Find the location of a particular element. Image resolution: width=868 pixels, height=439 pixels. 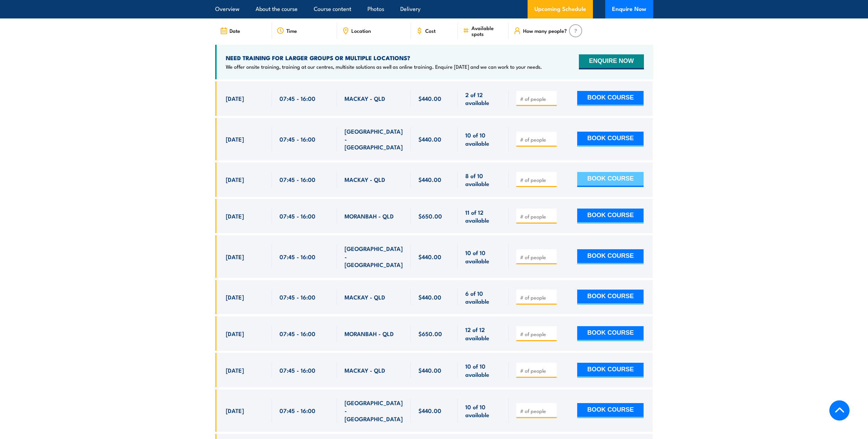

span: Cost is located at coordinates (431, 31).